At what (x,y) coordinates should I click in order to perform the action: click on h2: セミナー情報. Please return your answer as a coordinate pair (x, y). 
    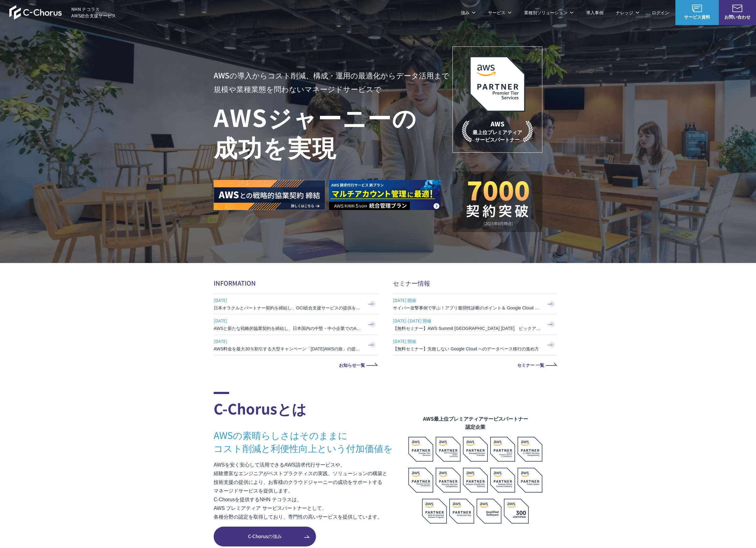
    Looking at the image, I should click on (475, 283).